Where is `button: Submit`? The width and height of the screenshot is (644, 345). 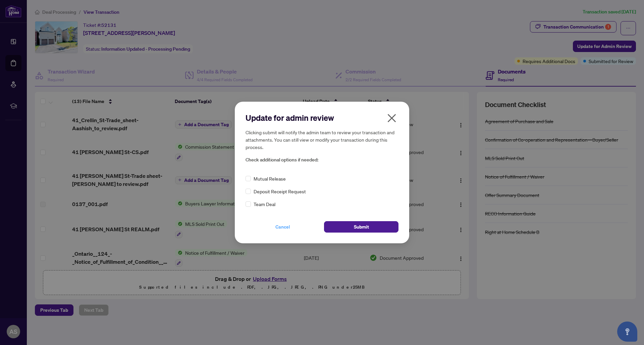 button: Submit is located at coordinates (361, 227).